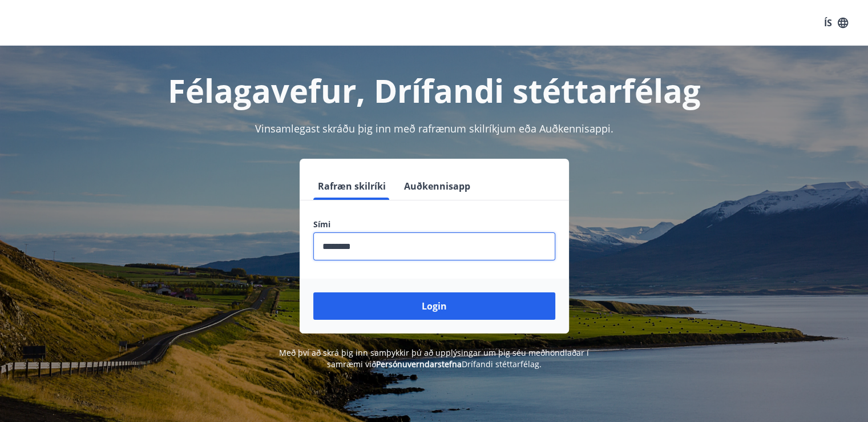 This screenshot has height=422, width=868. I want to click on button: ÍS, so click(836, 23).